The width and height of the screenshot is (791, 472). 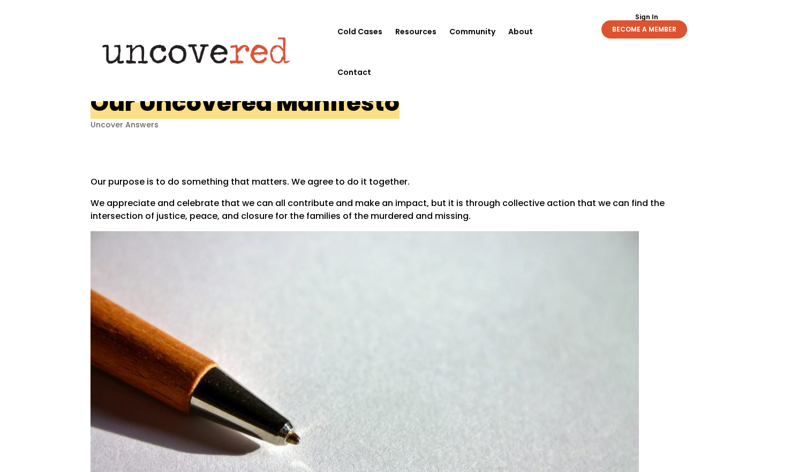 What do you see at coordinates (396, 214) in the screenshot?
I see `p: We appreciate and celebrate that we can all contribute and make an impact, but it is through coll...` at bounding box center [396, 214].